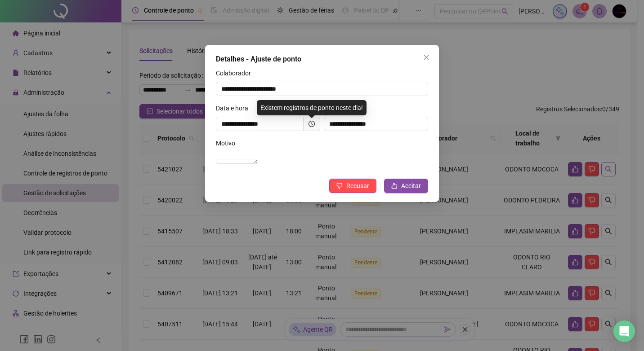 Image resolution: width=644 pixels, height=351 pixels. What do you see at coordinates (357, 186) in the screenshot?
I see `span: Recusar` at bounding box center [357, 186].